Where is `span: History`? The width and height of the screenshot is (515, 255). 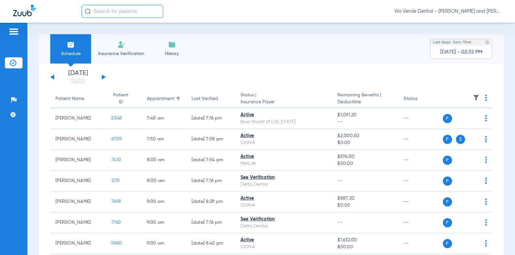
span: History is located at coordinates (172, 54).